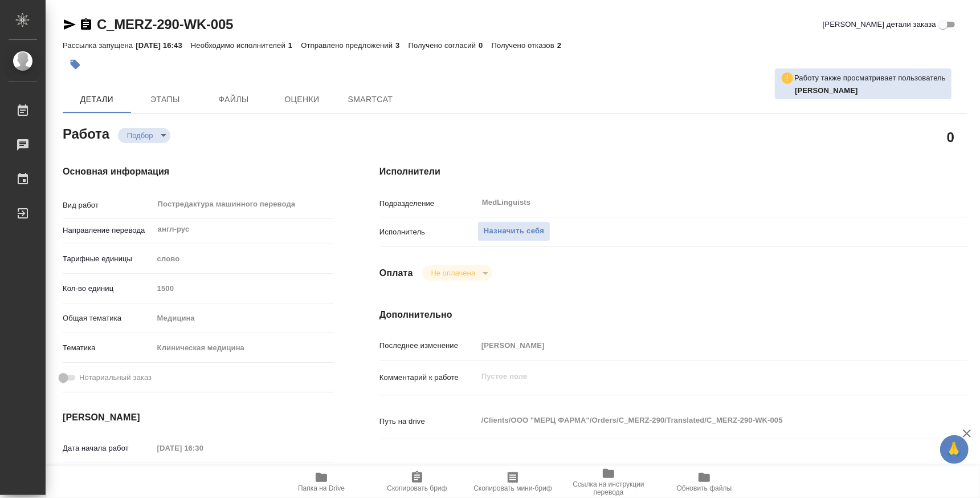 The width and height of the screenshot is (980, 498). What do you see at coordinates (417, 489) in the screenshot?
I see `span: Скопировать бриф` at bounding box center [417, 489].